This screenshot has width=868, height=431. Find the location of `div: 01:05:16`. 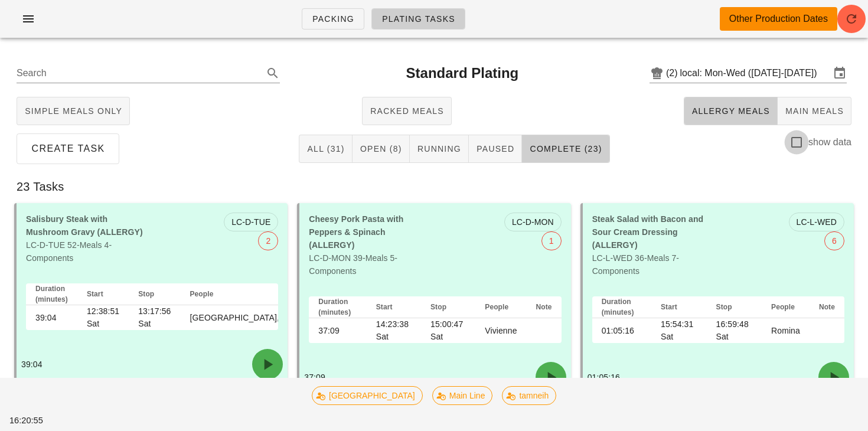

div: 01:05:16 is located at coordinates (718, 378).